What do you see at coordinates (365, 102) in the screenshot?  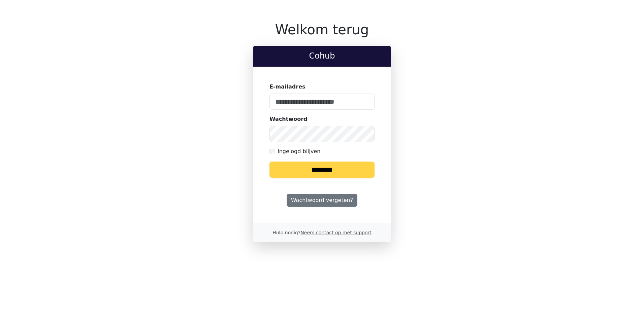 I see `keeper-lock: Open Keeper Popup` at bounding box center [365, 102].